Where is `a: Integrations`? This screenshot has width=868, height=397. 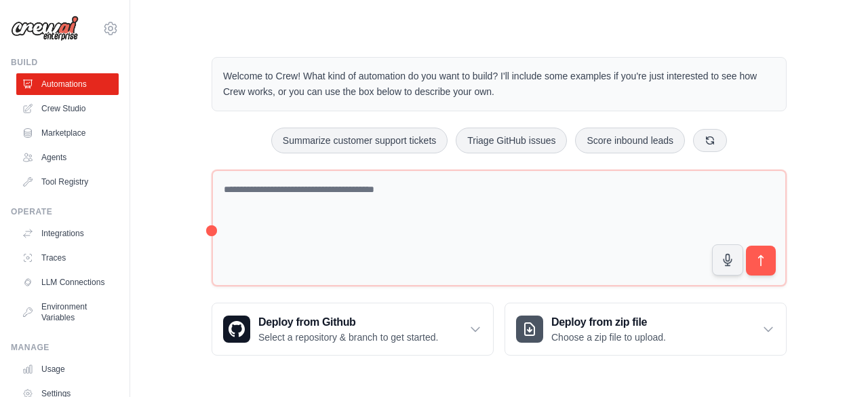 a: Integrations is located at coordinates (67, 233).